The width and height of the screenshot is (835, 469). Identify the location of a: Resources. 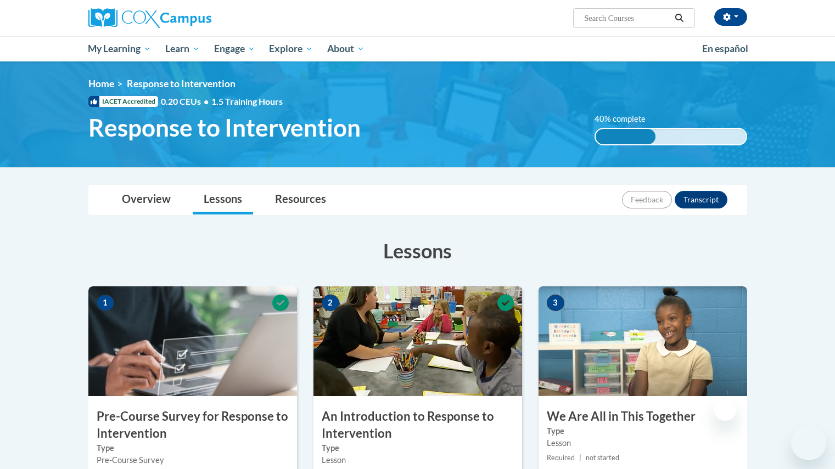
(300, 200).